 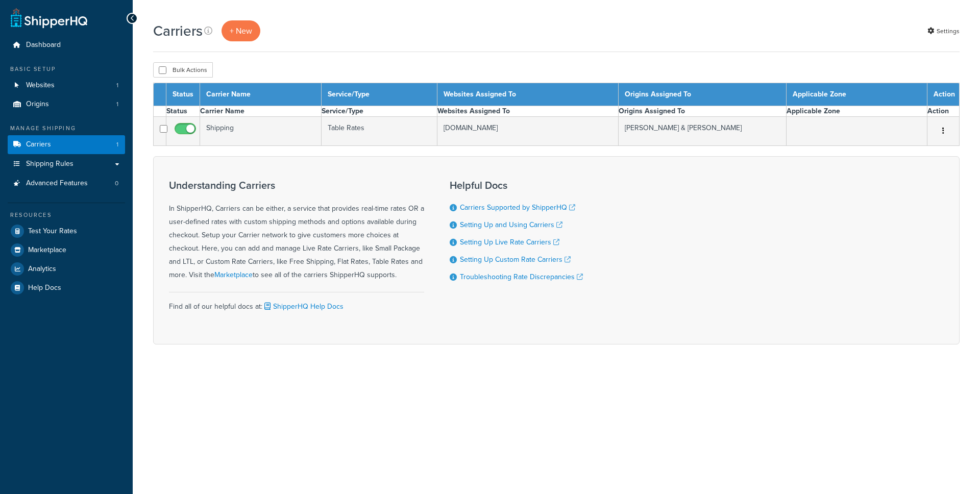 I want to click on a: Setting Up and Using Carriers, so click(x=511, y=225).